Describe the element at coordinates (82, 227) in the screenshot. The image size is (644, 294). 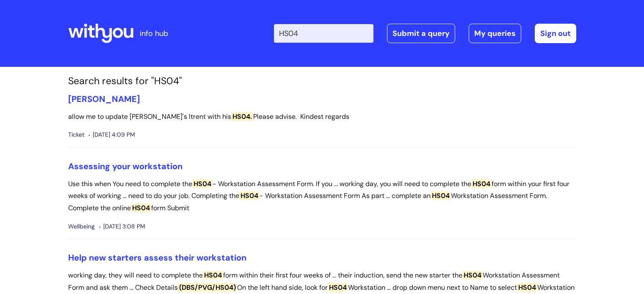
I see `span: Wellbeing` at that location.